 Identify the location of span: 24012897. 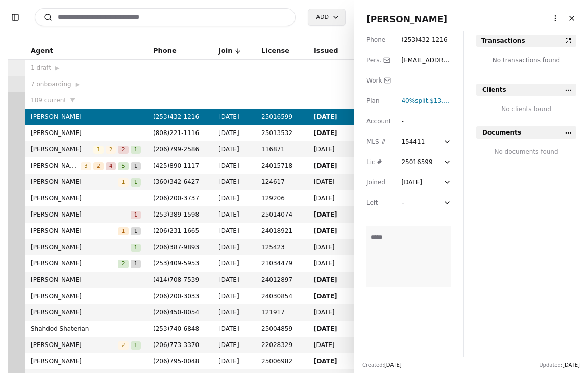
(281, 280).